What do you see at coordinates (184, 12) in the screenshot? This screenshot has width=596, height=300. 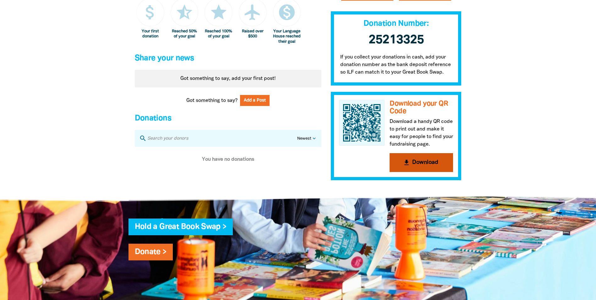 I see `i: star_half` at bounding box center [184, 12].